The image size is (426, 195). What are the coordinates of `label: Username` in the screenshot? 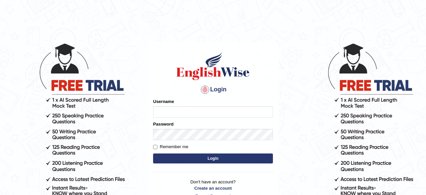 It's located at (163, 101).